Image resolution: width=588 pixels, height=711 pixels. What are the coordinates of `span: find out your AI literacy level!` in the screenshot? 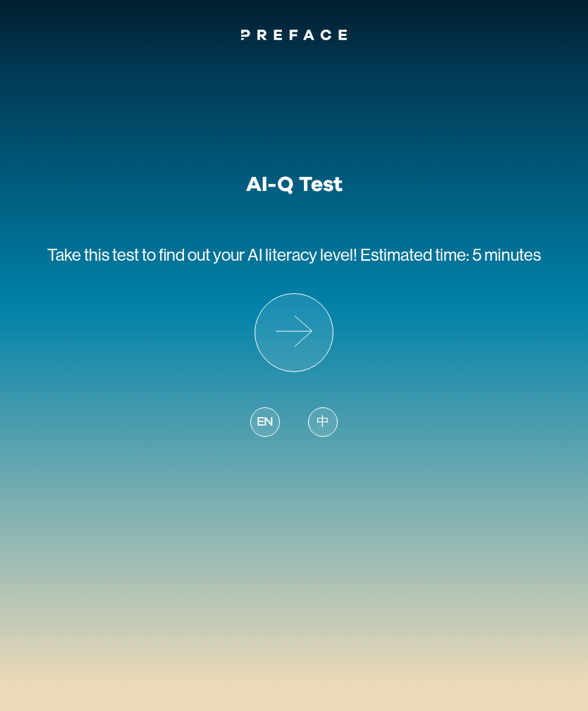 It's located at (258, 255).